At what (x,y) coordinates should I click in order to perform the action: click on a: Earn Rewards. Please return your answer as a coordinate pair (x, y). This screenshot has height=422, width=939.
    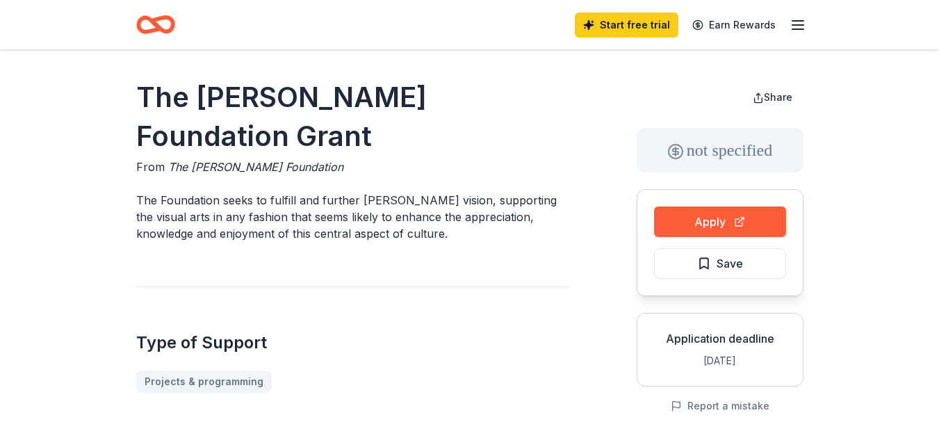
    Looking at the image, I should click on (734, 25).